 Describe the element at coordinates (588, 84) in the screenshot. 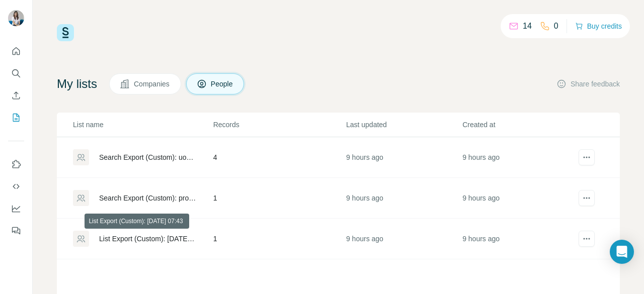

I see `button: Share feedback` at that location.